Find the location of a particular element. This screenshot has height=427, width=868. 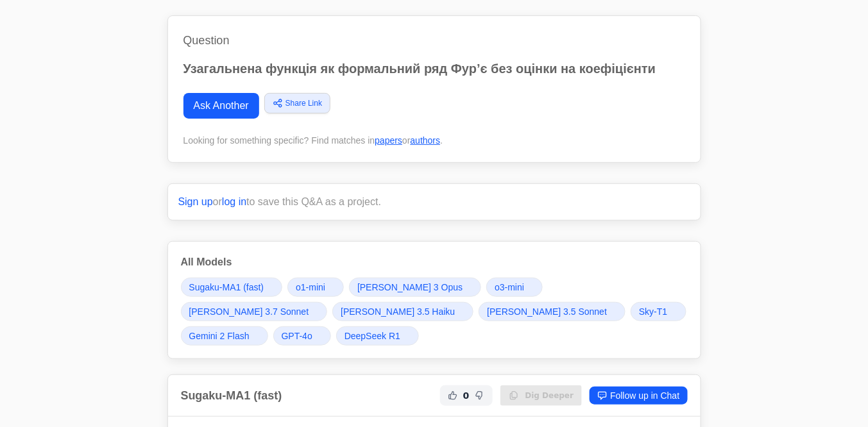

a: Sugaku-MA1 (fast) is located at coordinates (231, 287).